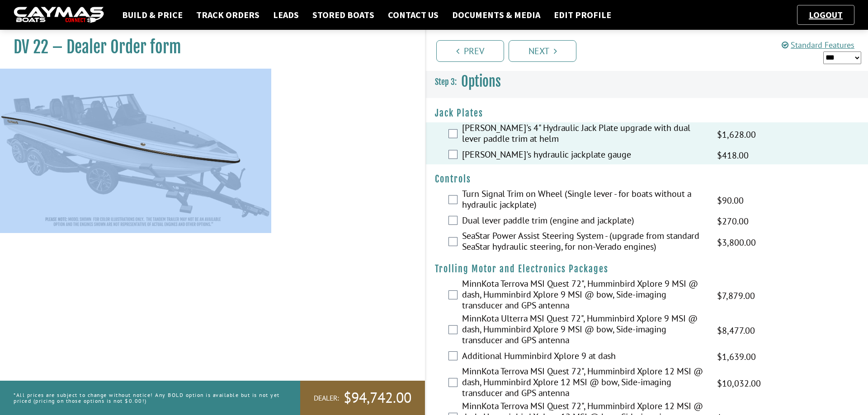 The height and width of the screenshot is (415, 868). I want to click on span: $94,742.00, so click(378, 398).